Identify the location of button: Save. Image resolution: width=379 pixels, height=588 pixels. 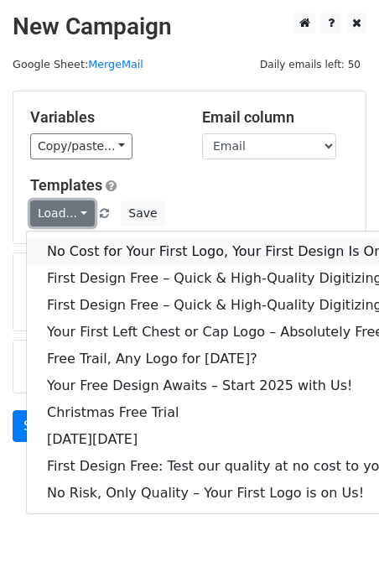
(143, 213).